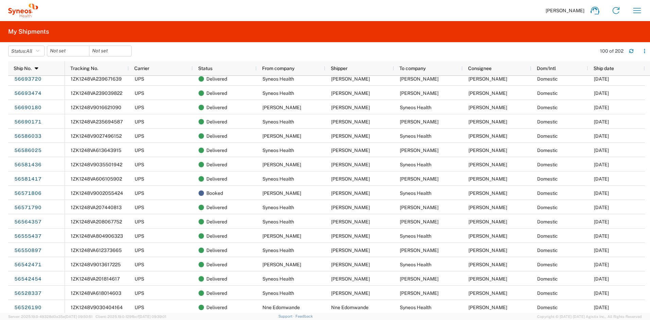 The height and width of the screenshot is (320, 650). Describe the element at coordinates (612, 51) in the screenshot. I see `div: 100 of 202` at that location.